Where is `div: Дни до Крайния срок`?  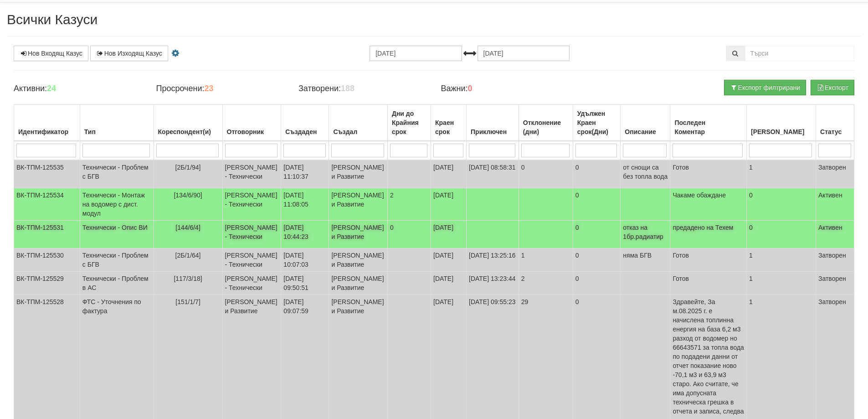 div: Дни до Крайния срок is located at coordinates (409, 123).